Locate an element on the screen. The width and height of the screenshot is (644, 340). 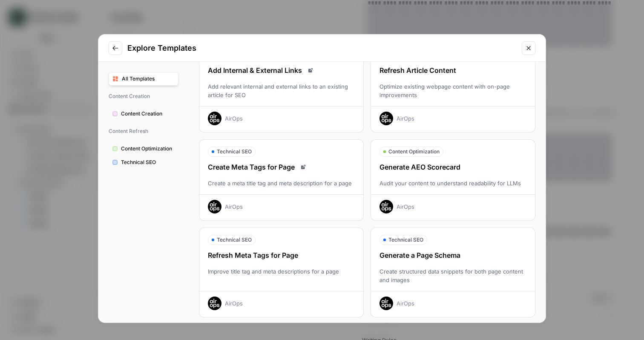
div: Refresh Meta Tags for Page is located at coordinates (281, 255).